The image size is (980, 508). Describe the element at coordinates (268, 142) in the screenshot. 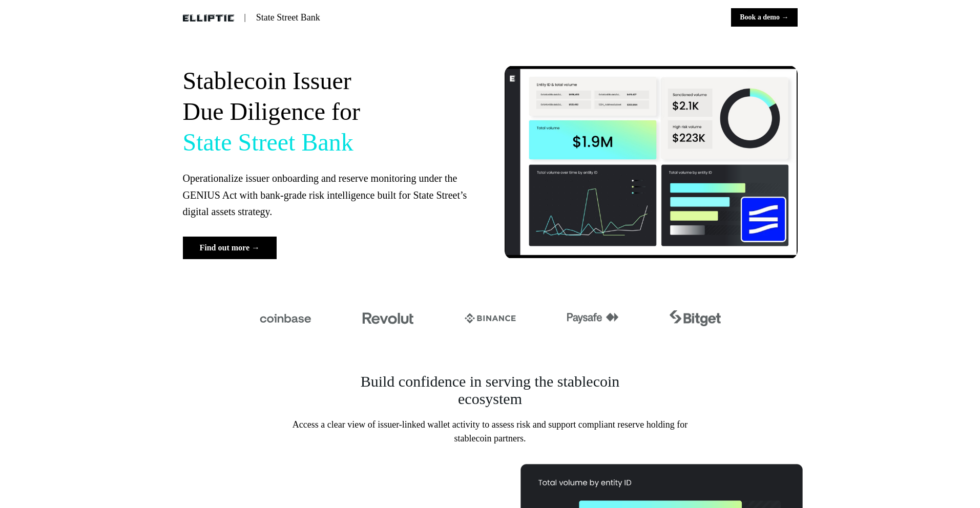

I see `span: State Street Bank` at that location.